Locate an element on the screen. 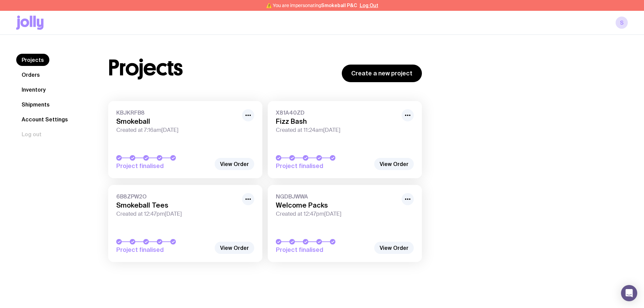 This screenshot has width=644, height=308. a: Projects is located at coordinates (33, 60).